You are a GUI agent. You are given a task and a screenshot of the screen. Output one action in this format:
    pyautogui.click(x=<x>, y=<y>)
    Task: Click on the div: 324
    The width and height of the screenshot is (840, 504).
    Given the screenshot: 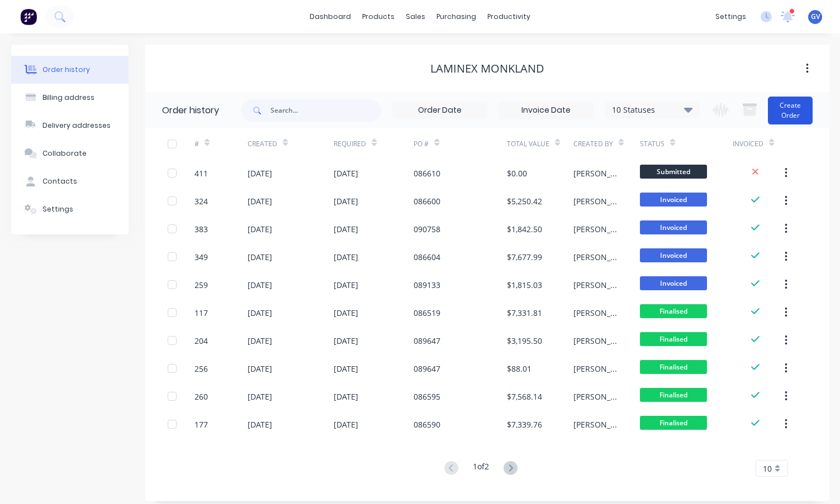 What is the action you would take?
    pyautogui.click(x=201, y=201)
    